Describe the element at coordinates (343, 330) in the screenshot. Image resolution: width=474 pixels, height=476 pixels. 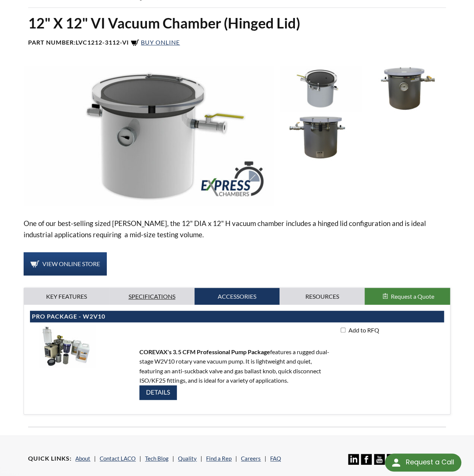
I see `input: Add to RFQ` at that location.